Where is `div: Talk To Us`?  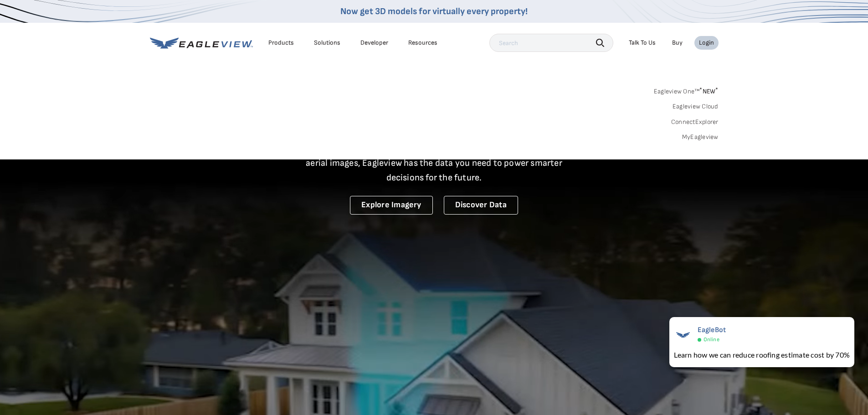
div: Talk To Us is located at coordinates (642, 42).